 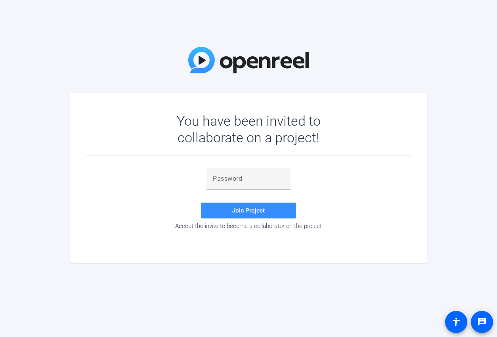 I want to click on img: OpenReel Logo, so click(x=249, y=60).